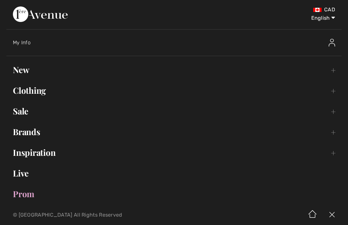 This screenshot has height=225, width=348. Describe the element at coordinates (174, 152) in the screenshot. I see `a: Inspiration` at that location.